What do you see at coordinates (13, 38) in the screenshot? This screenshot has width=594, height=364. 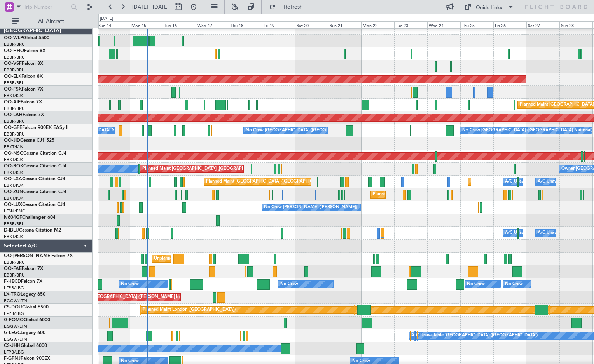 I see `span: OO-WLP` at bounding box center [13, 38].